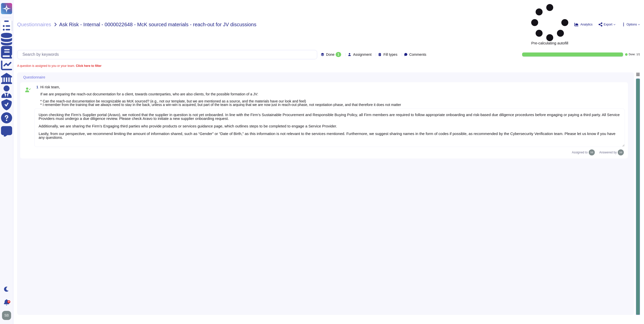 This screenshot has width=644, height=324. I want to click on span: Assigned to, so click(584, 153).